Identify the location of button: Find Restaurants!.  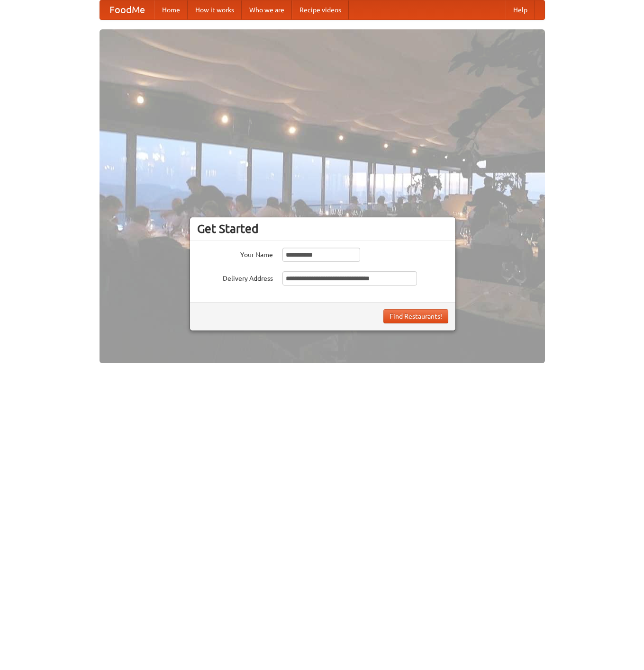
(415, 316).